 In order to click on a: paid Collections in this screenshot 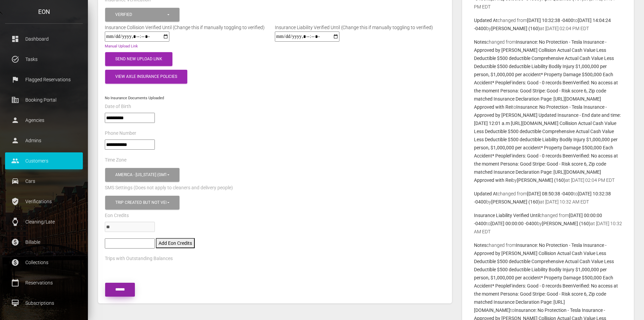, I will do `click(44, 262)`.